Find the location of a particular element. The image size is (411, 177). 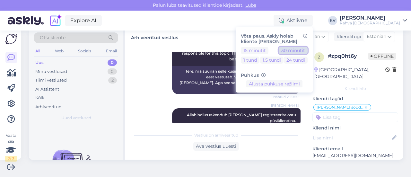

span: Estonian is located at coordinates (376, 37).